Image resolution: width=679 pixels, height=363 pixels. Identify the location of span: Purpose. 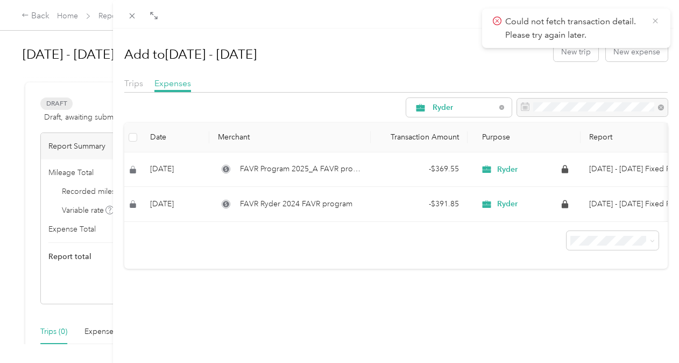
(493, 137).